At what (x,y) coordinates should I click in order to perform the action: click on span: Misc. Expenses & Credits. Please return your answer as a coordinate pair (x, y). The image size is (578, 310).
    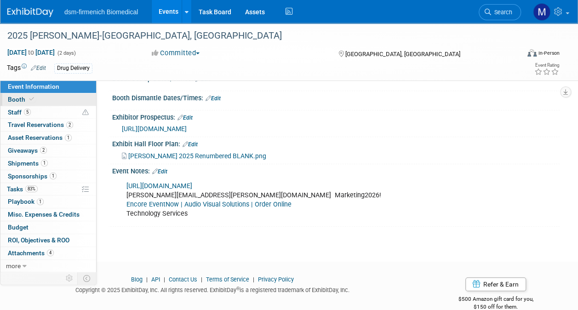
    Looking at the image, I should click on (44, 214).